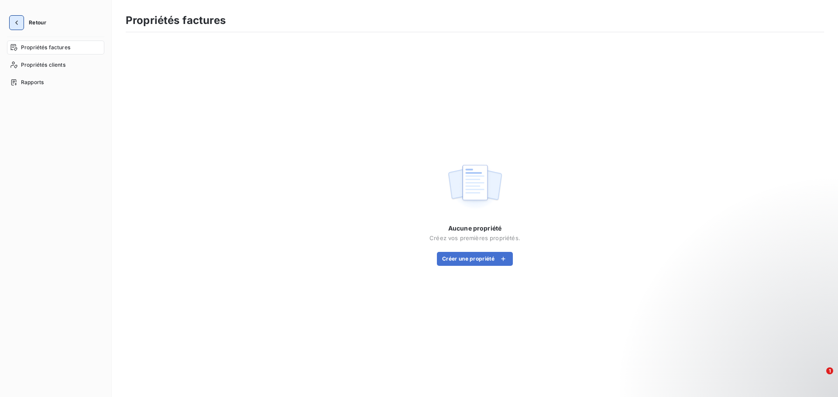 The height and width of the screenshot is (397, 838). Describe the element at coordinates (45, 48) in the screenshot. I see `span: Propriétés factures` at that location.